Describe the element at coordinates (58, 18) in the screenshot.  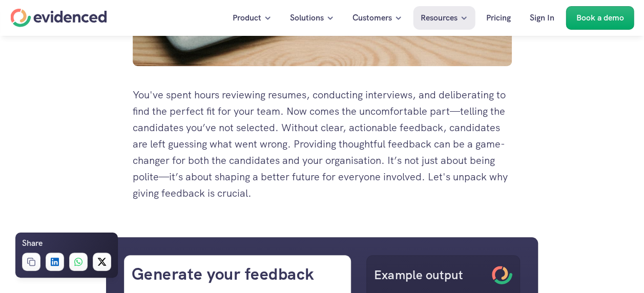
I see `a: Home` at that location.